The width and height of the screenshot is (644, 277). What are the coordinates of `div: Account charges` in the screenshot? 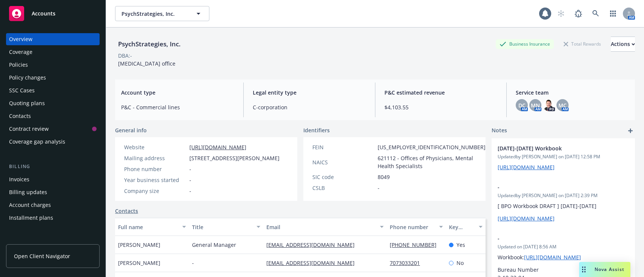 It's located at (30, 205).